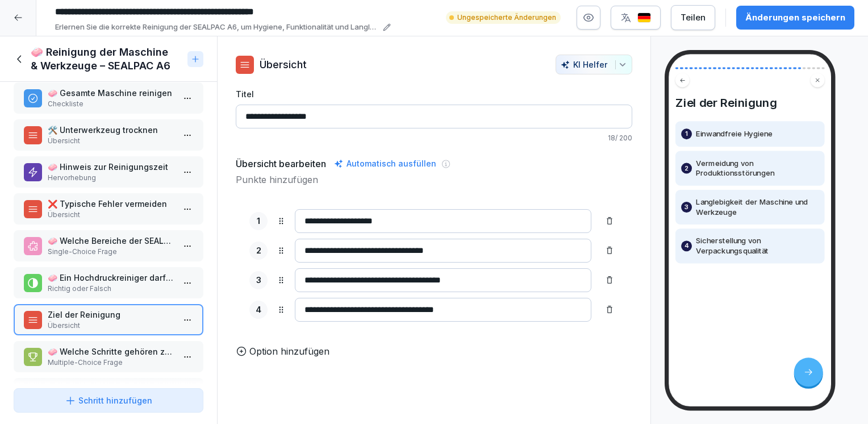 The image size is (868, 424). Describe the element at coordinates (111, 104) in the screenshot. I see `p: Checkliste` at that location.